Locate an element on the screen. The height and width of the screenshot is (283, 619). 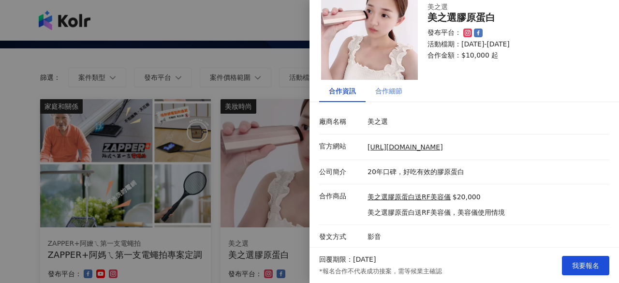
a: 美之選膠原蛋白送RF美容儀 is located at coordinates (409, 197).